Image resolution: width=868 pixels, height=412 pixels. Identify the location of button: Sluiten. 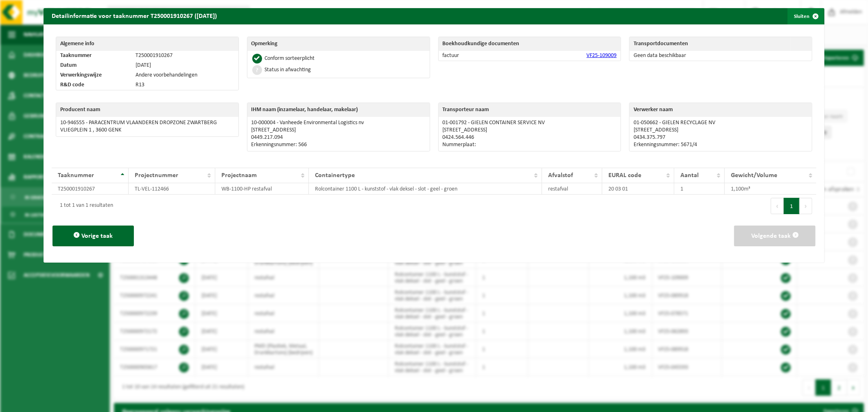
(805, 16).